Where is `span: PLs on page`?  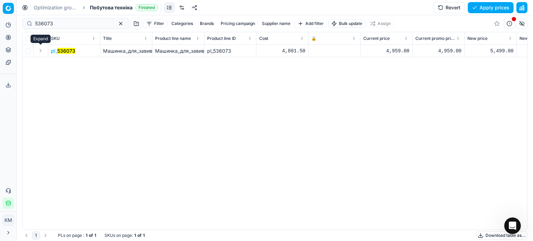 span: PLs on page is located at coordinates (70, 236).